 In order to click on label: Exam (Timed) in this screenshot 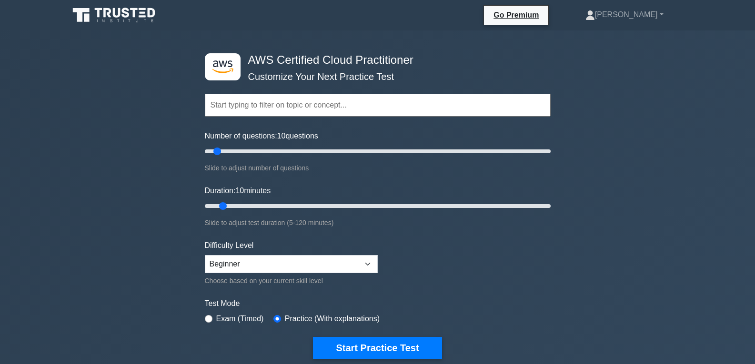, I will do `click(240, 319)`.